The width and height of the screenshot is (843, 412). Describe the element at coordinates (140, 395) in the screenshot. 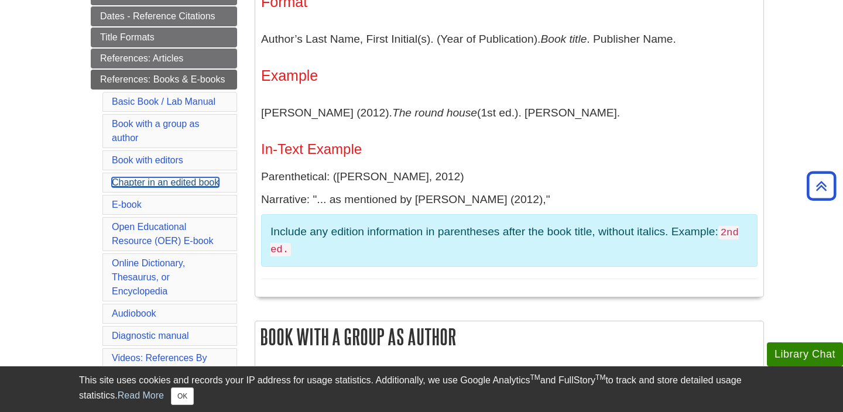

I see `a: Read More` at that location.